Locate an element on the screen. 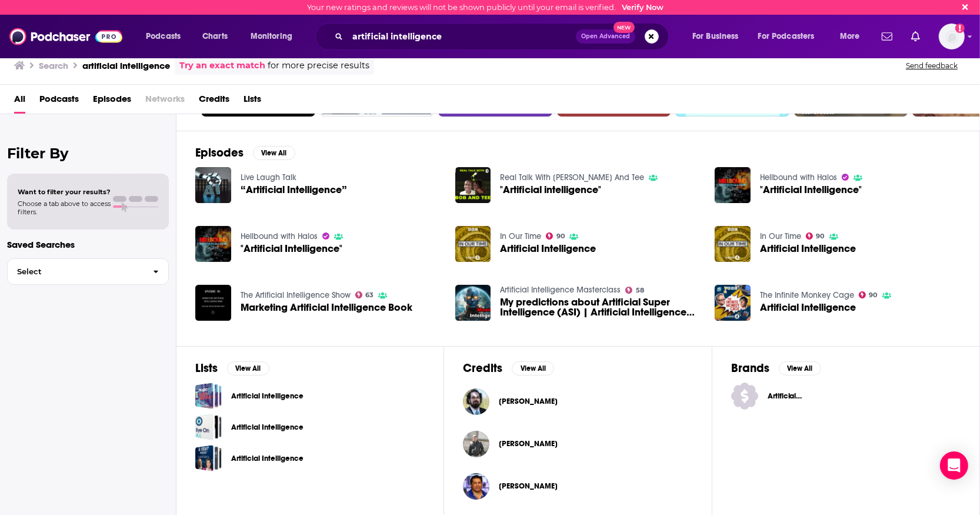 The height and width of the screenshot is (515, 980). span: Charts is located at coordinates (214, 37).